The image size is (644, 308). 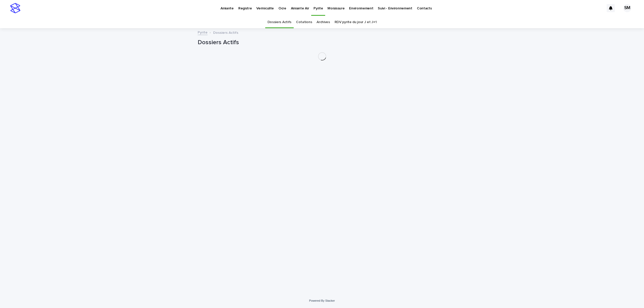 What do you see at coordinates (323, 22) in the screenshot?
I see `a: Archives` at bounding box center [323, 22].